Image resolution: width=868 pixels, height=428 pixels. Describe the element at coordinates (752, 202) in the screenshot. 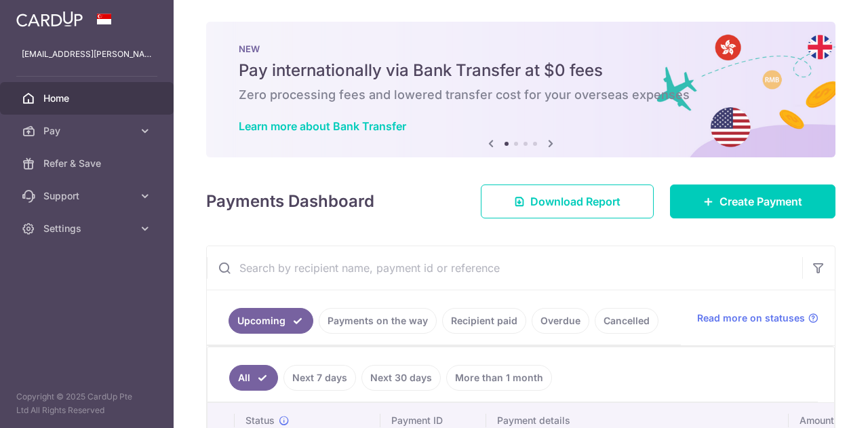

I see `a: Create Payment` at that location.